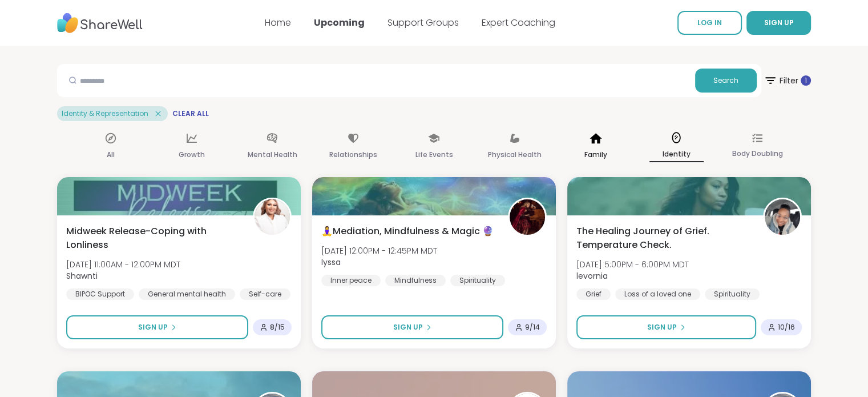  Describe the element at coordinates (663, 238) in the screenshot. I see `span: The Healing Journey of Grief. Temperature Check.` at that location.